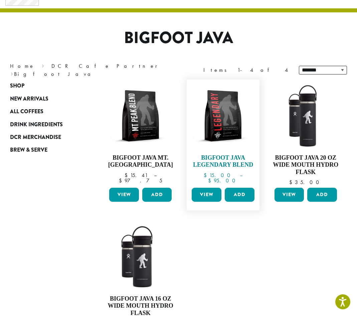 This screenshot has height=316, width=357. I want to click on bdi: 15.41, so click(136, 175).